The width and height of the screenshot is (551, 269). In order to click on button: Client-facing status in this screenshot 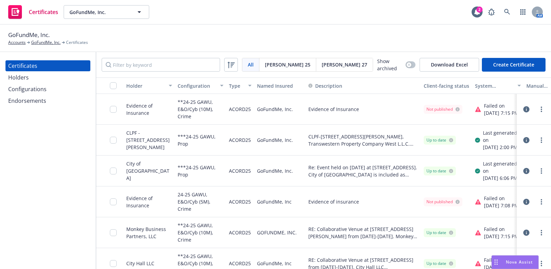, I will do `click(447, 86)`.